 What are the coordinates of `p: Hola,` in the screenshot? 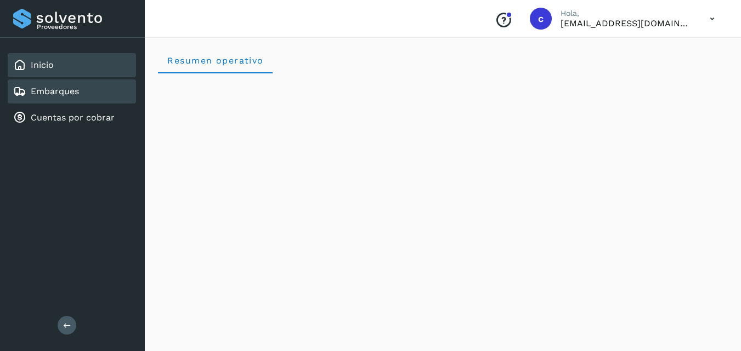 It's located at (626, 13).